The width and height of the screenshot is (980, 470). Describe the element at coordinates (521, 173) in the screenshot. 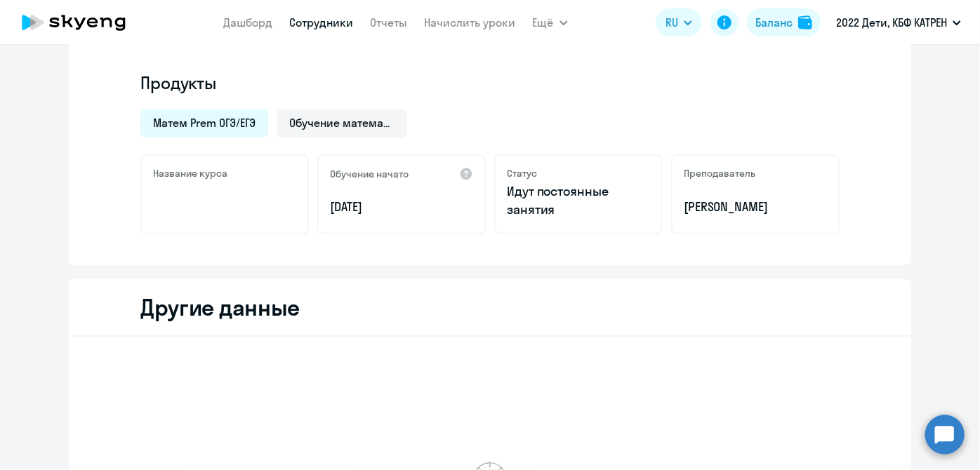

I see `h5: Статус` at that location.